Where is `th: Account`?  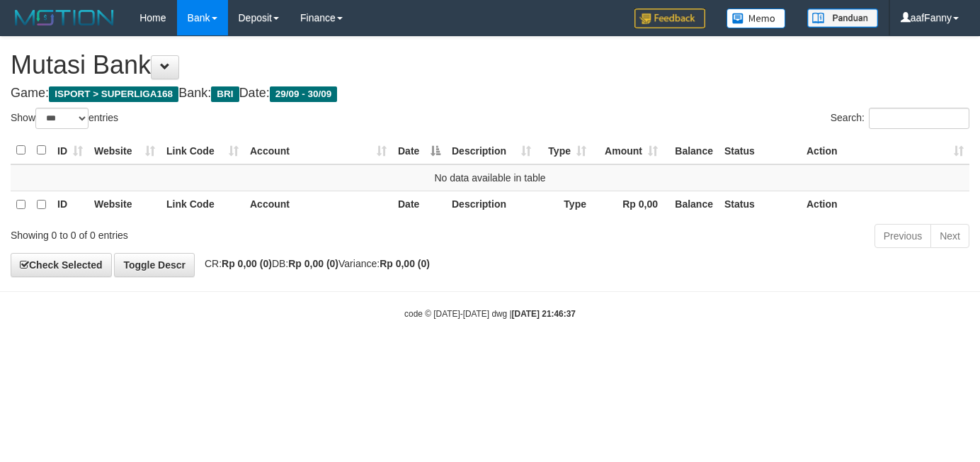 th: Account is located at coordinates (318, 204).